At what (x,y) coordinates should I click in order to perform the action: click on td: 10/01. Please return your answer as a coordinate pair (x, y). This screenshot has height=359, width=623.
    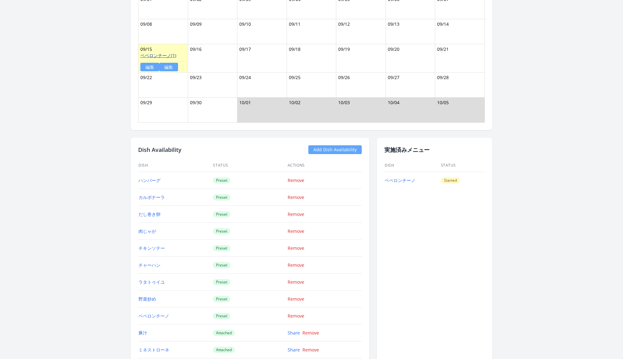
    Looking at the image, I should click on (262, 110).